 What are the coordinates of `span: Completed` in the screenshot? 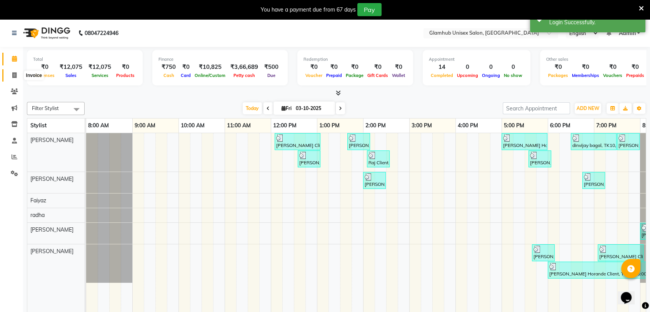 It's located at (442, 75).